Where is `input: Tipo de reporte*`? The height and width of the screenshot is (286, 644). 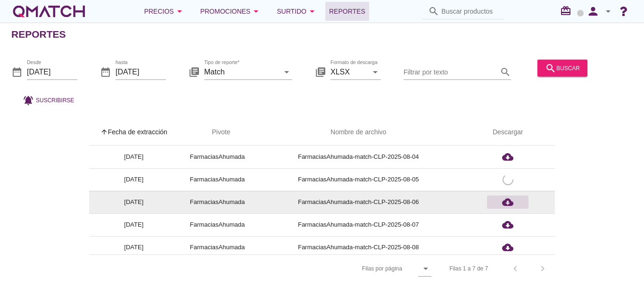
input: Tipo de reporte* is located at coordinates (242, 72).